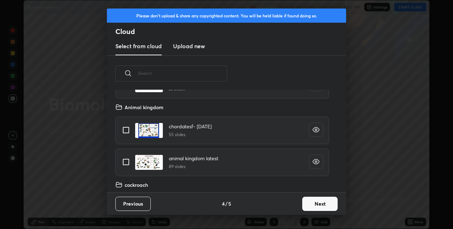  What do you see at coordinates (149, 162) in the screenshot?
I see `img: 17043474513YAJ2G.pdf` at bounding box center [149, 162].